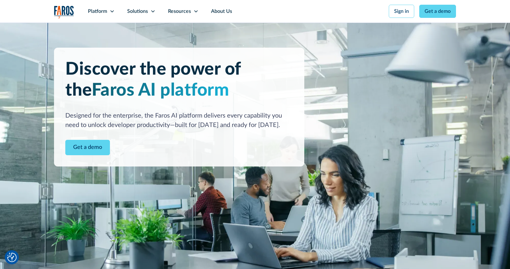 The height and width of the screenshot is (269, 510). What do you see at coordinates (138, 11) in the screenshot?
I see `div: Solutions` at bounding box center [138, 11].